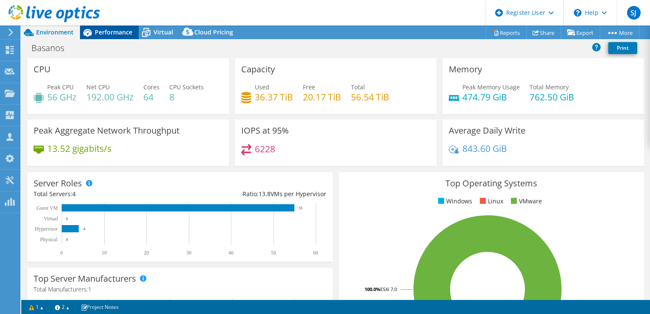 The image size is (650, 314). I want to click on text: Hypervisor, so click(46, 229).